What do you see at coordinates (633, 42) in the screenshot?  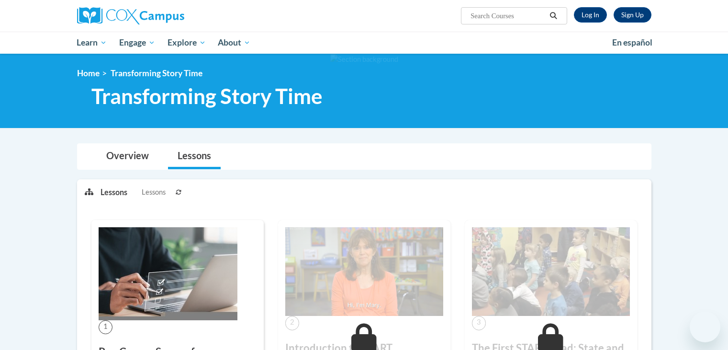 I see `span: En español` at bounding box center [633, 42].